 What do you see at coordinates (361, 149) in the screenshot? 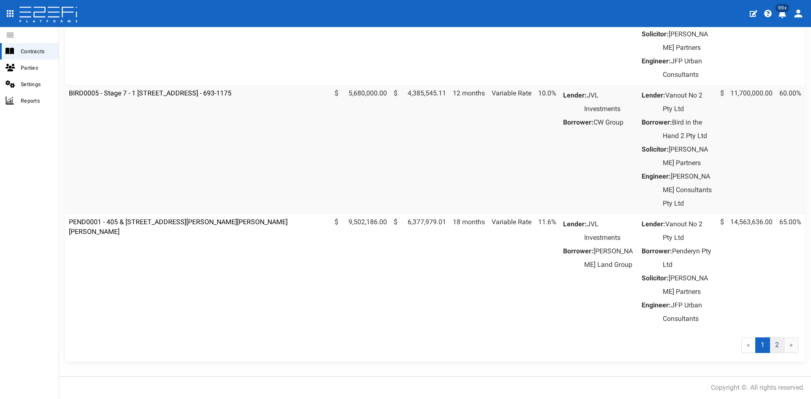
I see `td: 5,680,000.00` at bounding box center [361, 149].